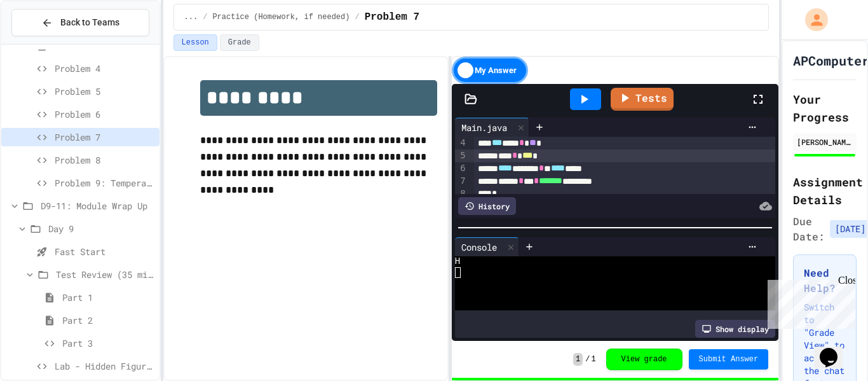  Describe the element at coordinates (644, 359) in the screenshot. I see `button: View grade` at that location.